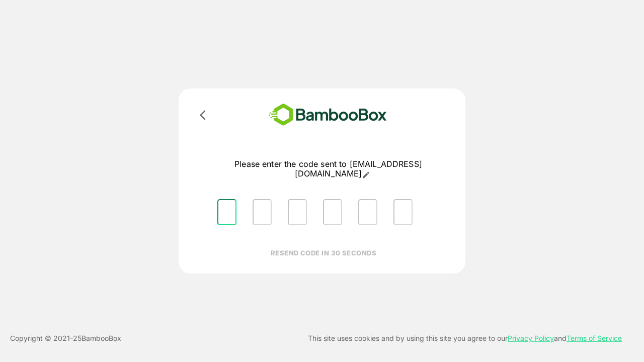 This screenshot has width=644, height=362. What do you see at coordinates (327, 115) in the screenshot?
I see `img: bamboobox` at bounding box center [327, 115].